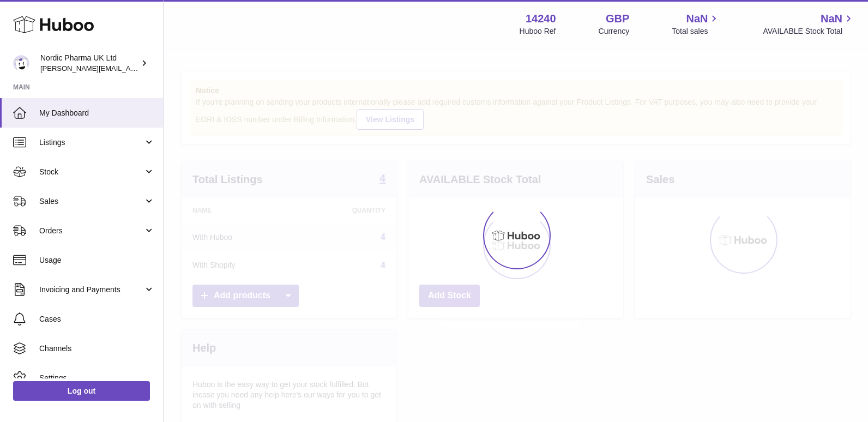 The width and height of the screenshot is (868, 422). Describe the element at coordinates (89, 64) in the screenshot. I see `div: Nordic Pharma UK Ltd` at that location.